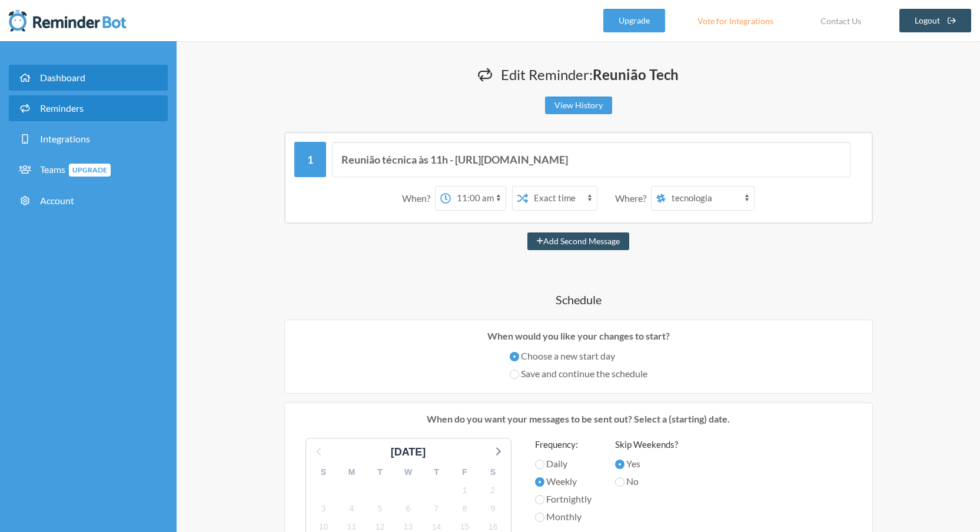 The height and width of the screenshot is (532, 980). What do you see at coordinates (67, 21) in the screenshot?
I see `img: Reminder Bot` at bounding box center [67, 21].